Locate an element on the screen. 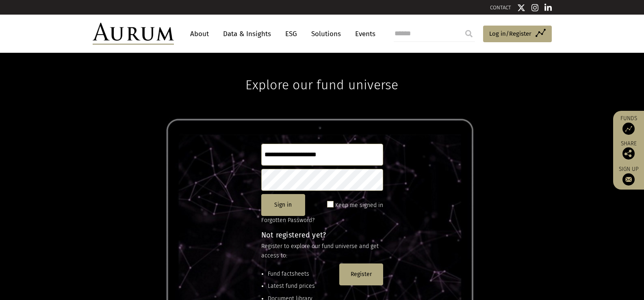  span: Log in/Register is located at coordinates (510, 33).